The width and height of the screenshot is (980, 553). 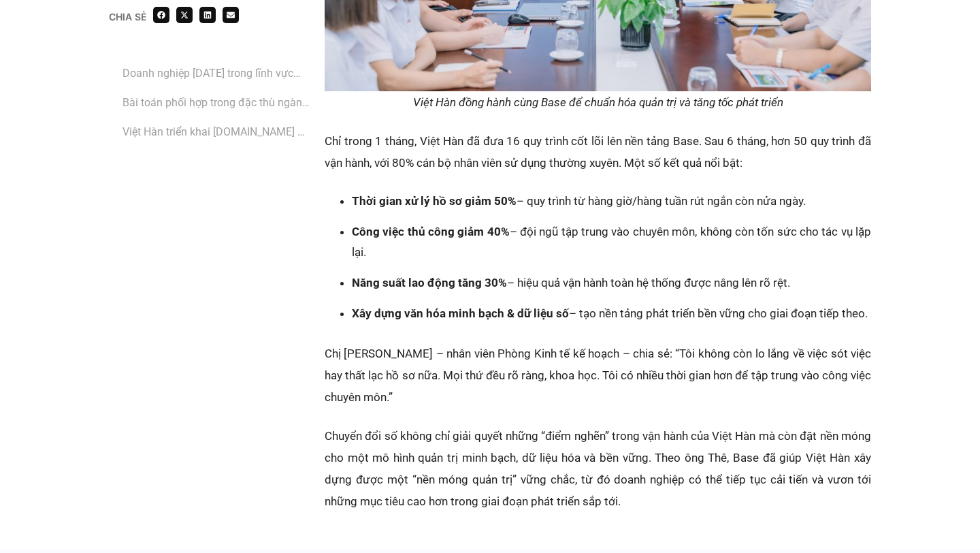 What do you see at coordinates (598, 469) in the screenshot?
I see `p: Chuyển đổi số không chỉ giải quyết những “điểm nghẽn” trong vận hành của Việt Hàn mà còn đặt nền ...` at bounding box center [598, 469].